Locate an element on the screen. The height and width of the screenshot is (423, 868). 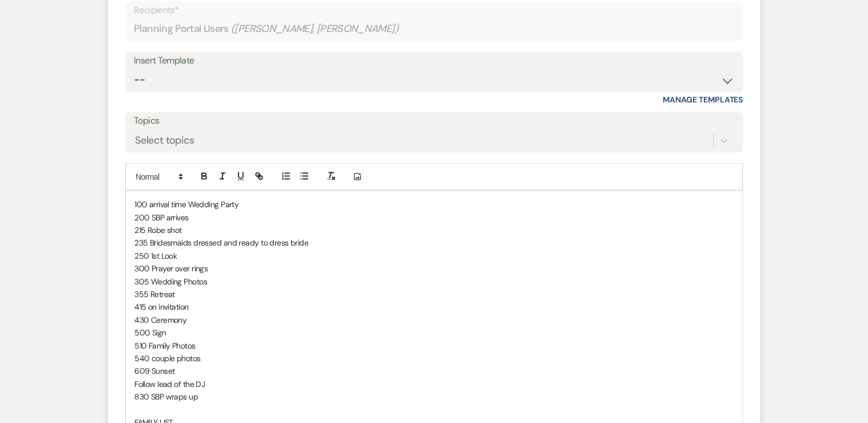
p: 510 Family Photos is located at coordinates (434, 345).